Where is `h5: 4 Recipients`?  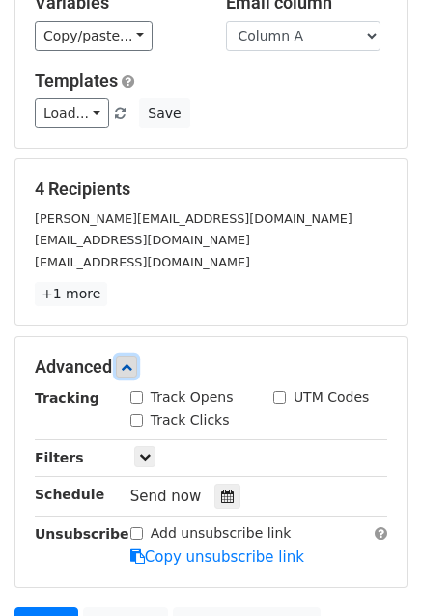 h5: 4 Recipients is located at coordinates (211, 189).